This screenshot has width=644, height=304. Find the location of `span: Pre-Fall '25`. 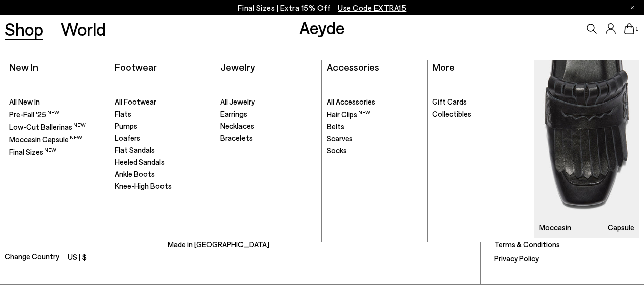

span: Pre-Fall '25 is located at coordinates (34, 114).